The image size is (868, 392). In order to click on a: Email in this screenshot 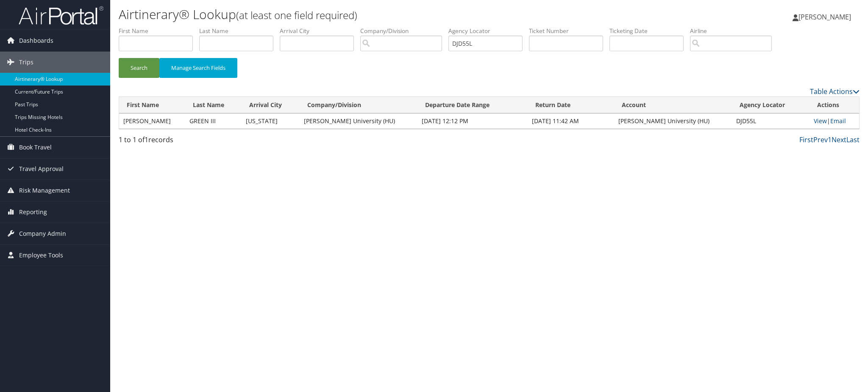, I will do `click(838, 120)`.